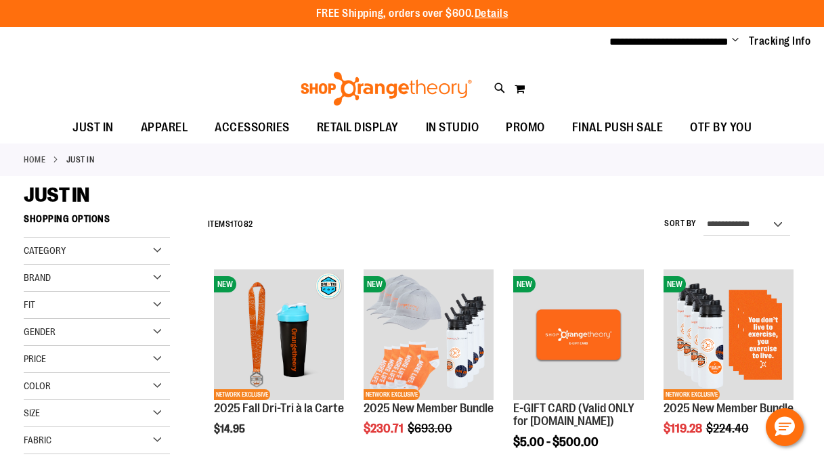  Describe the element at coordinates (37, 278) in the screenshot. I see `span: Brand` at that location.